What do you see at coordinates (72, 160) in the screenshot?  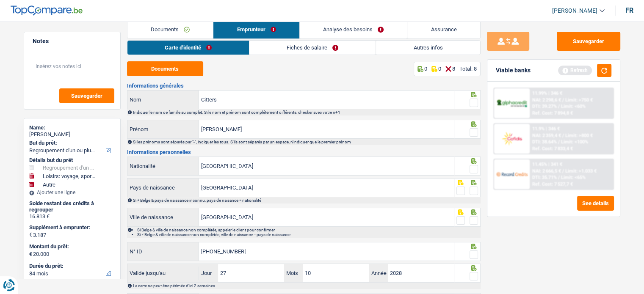 I see `div: Détails but du prêt` at bounding box center [72, 160].